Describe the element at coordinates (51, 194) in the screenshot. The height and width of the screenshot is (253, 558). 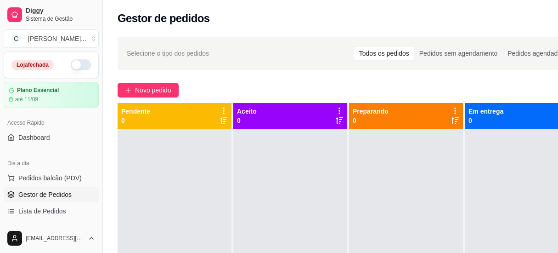
I see `a: Gestor de Pedidos` at that location.